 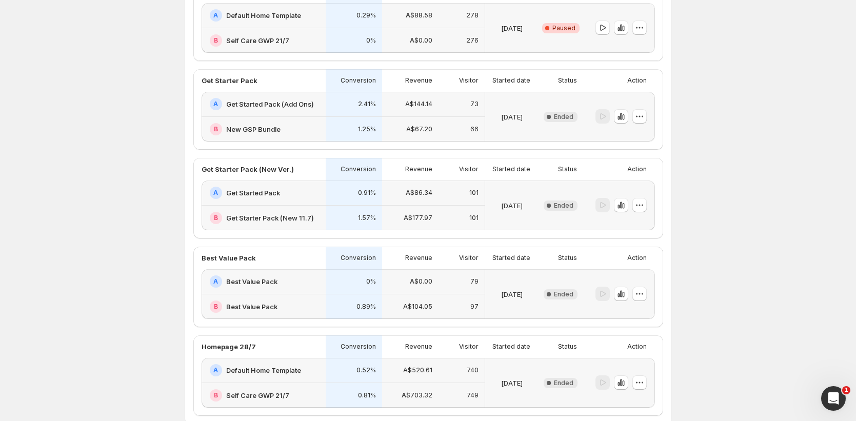 I want to click on p: 740, so click(x=472, y=370).